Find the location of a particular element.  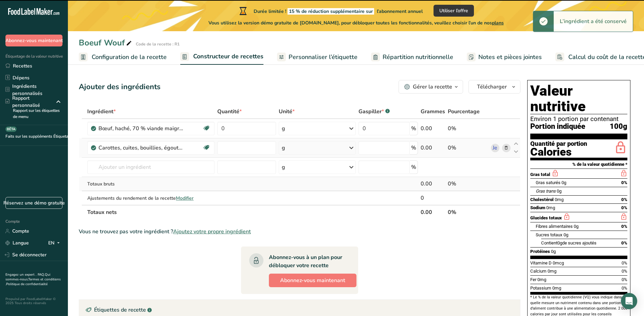

a: Configuration de la recette is located at coordinates (122, 57).